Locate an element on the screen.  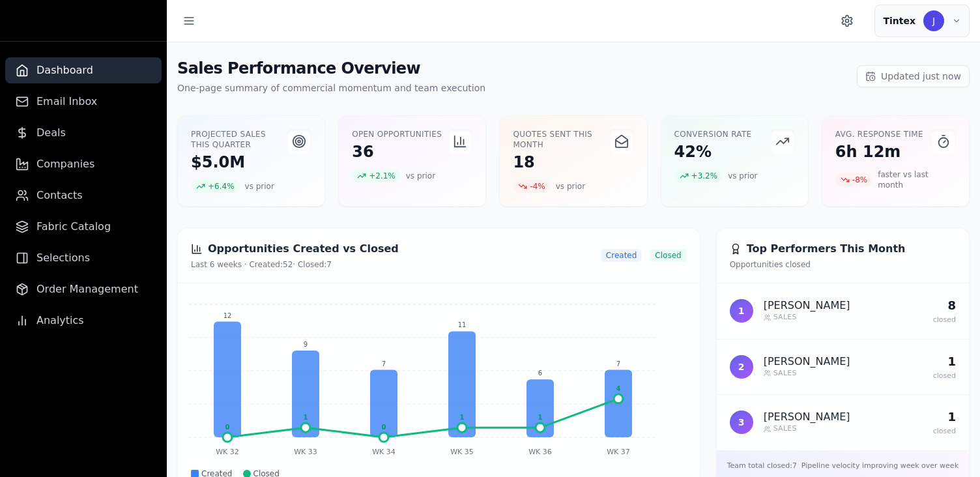
text: 6 is located at coordinates (540, 372).